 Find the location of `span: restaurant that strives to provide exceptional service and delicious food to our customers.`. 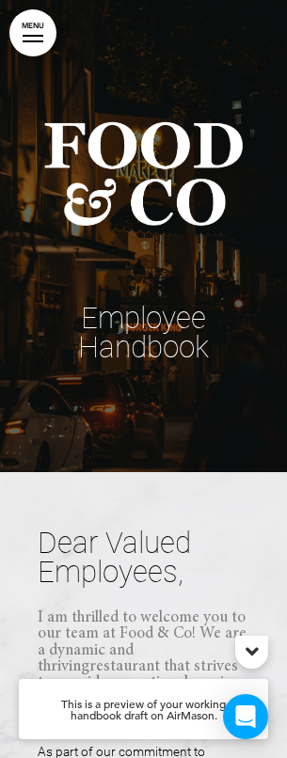

span: restaurant that strives to provide exceptional service and delicious food to our customers. is located at coordinates (138, 691).